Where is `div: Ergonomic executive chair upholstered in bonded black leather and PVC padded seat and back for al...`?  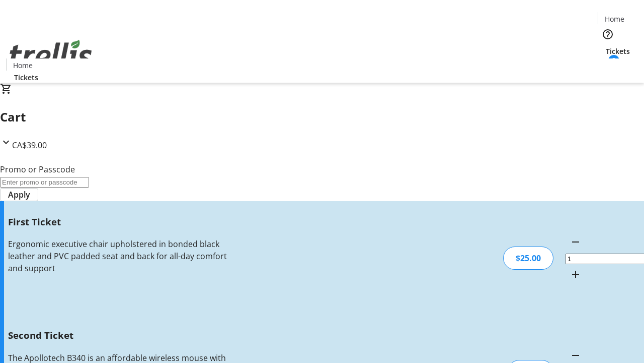
div: Ergonomic executive chair upholstered in bonded black leather and PVC padded seat and back for al... is located at coordinates (118, 256).